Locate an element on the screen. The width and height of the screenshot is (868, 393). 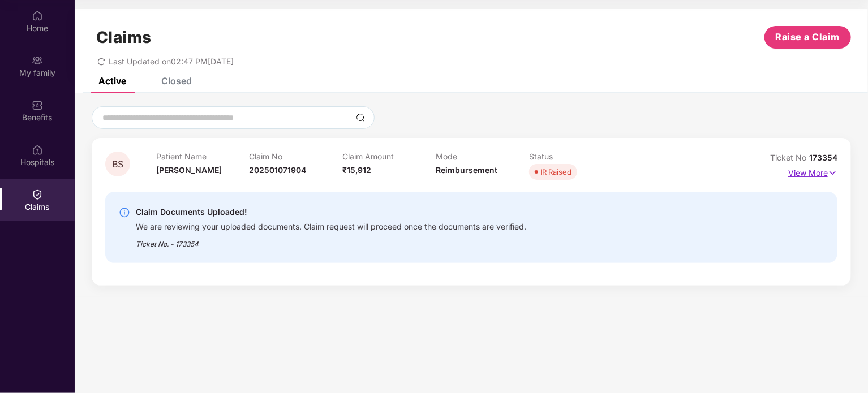
p: View More is located at coordinates (813, 171).